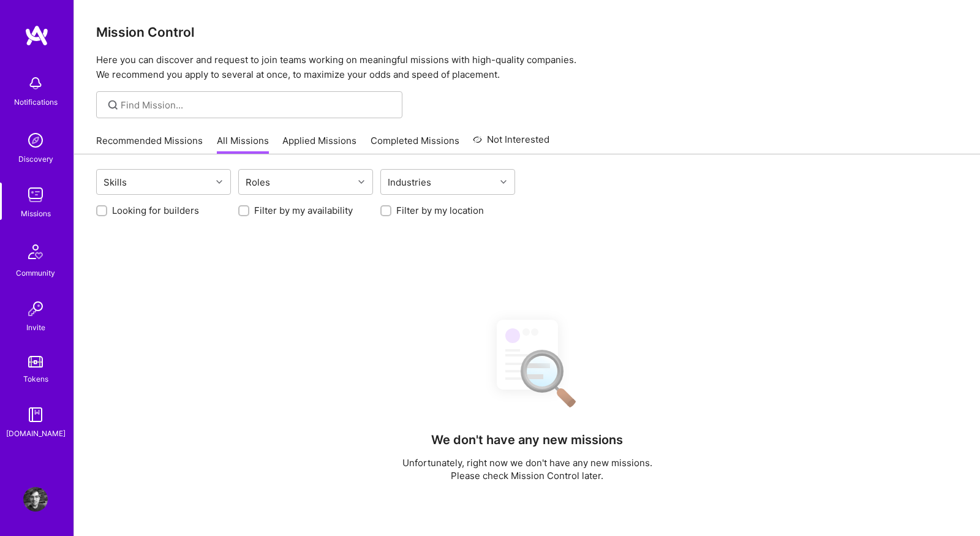  Describe the element at coordinates (527, 475) in the screenshot. I see `p: Please check Mission Control later.` at that location.